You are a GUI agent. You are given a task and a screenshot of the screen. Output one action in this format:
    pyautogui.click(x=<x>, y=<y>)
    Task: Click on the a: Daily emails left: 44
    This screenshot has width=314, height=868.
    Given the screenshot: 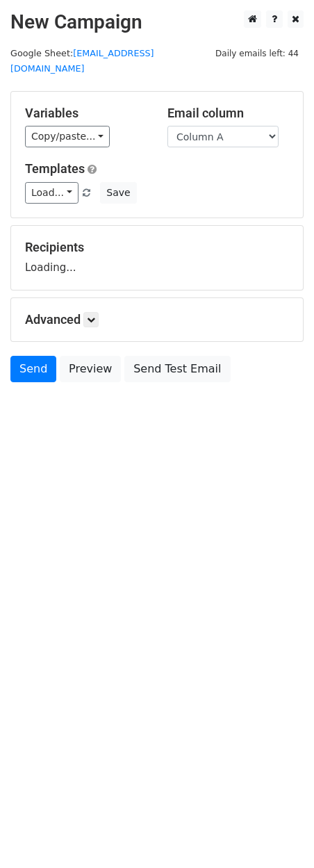 What is the action you would take?
    pyautogui.click(x=257, y=53)
    